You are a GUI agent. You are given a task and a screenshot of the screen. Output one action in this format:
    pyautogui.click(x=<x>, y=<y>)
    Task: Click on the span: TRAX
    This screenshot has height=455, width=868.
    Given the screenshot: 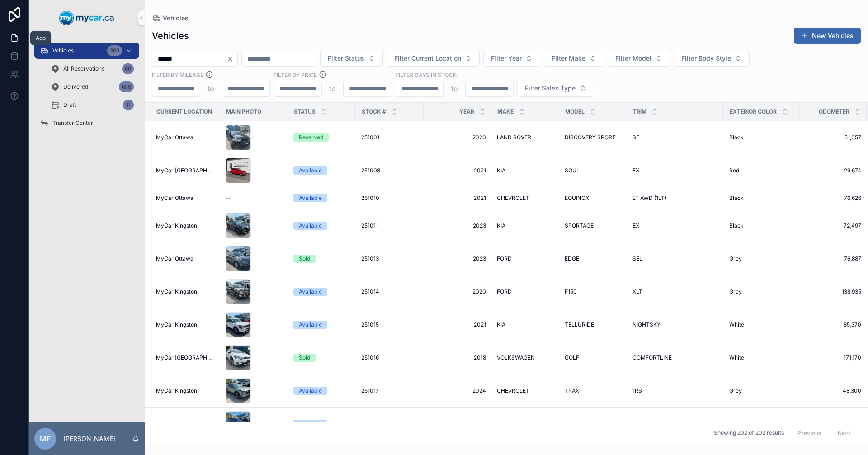 What is the action you would take?
    pyautogui.click(x=572, y=390)
    